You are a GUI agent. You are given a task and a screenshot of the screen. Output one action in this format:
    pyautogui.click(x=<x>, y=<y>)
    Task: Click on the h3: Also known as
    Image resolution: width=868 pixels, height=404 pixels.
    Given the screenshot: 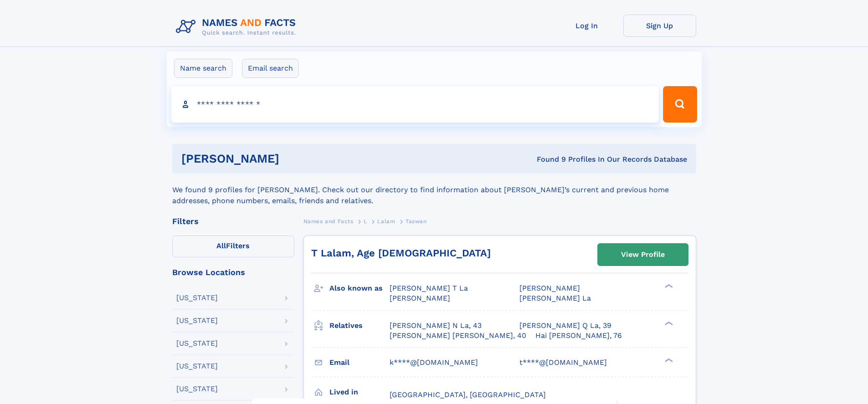 What is the action you would take?
    pyautogui.click(x=360, y=289)
    